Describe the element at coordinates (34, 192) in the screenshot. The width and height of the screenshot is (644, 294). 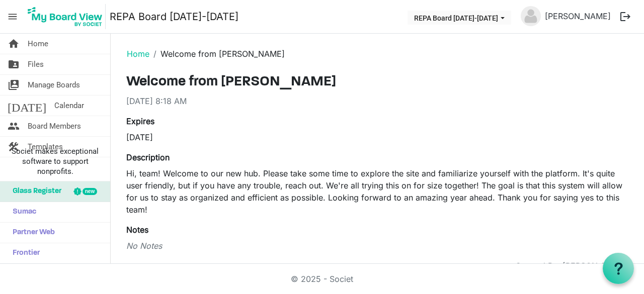
I see `span: Glass Register` at that location.